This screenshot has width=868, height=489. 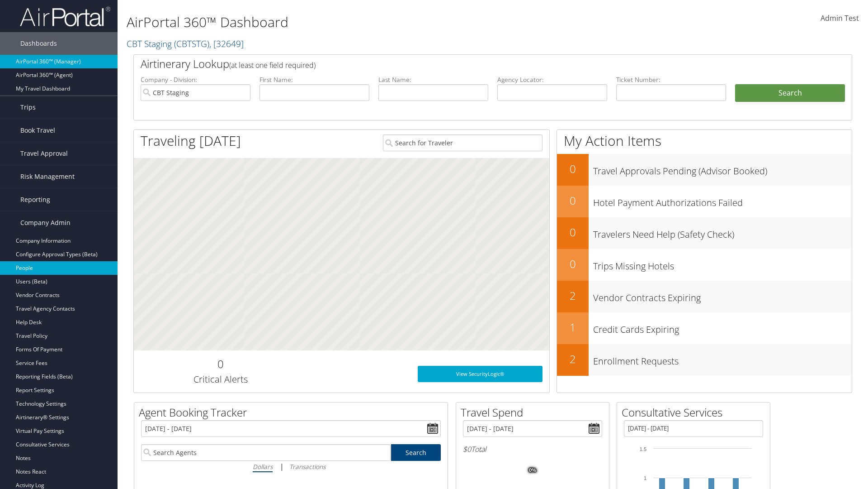 I want to click on label: Ticket Number:, so click(x=671, y=80).